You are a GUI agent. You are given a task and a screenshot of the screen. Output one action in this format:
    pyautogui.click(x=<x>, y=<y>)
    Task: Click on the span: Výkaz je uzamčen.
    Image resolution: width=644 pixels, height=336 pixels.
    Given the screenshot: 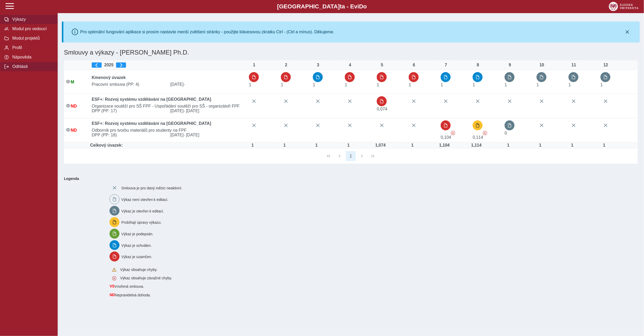 What is the action you would take?
    pyautogui.click(x=137, y=257)
    